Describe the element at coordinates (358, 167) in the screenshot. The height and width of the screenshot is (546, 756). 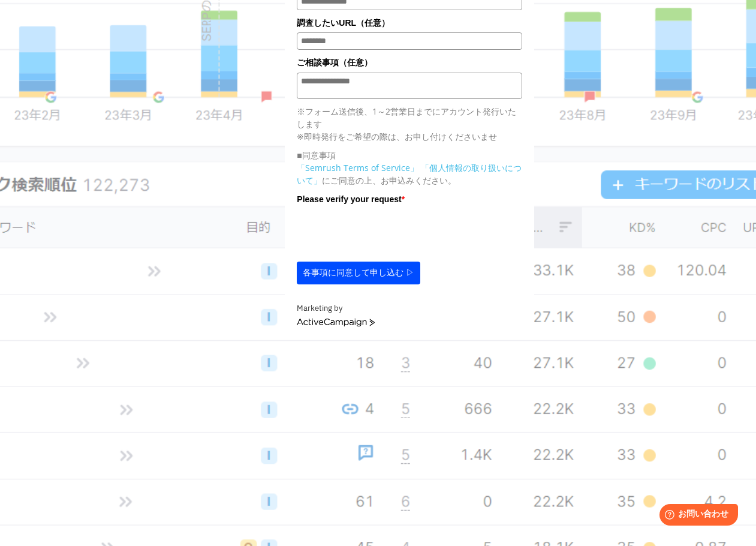
I see `a: 「Semrush Terms of Service」` at that location.